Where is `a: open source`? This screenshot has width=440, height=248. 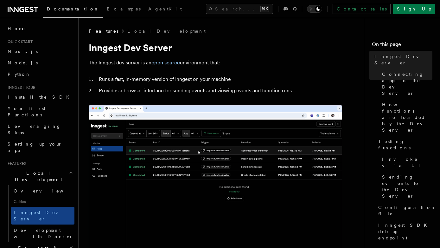
a: open source is located at coordinates (166, 62).